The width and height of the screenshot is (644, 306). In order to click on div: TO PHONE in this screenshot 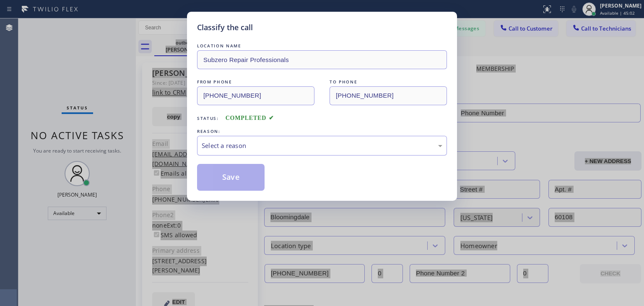, I will do `click(389, 82)`.